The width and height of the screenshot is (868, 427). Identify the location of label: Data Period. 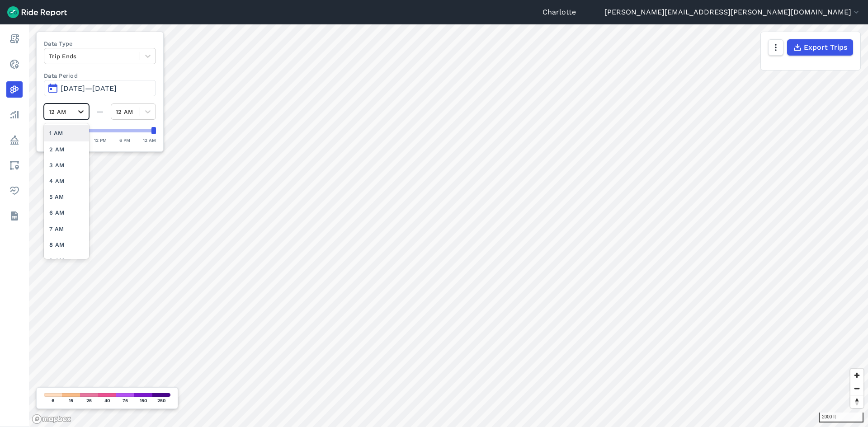
(100, 76).